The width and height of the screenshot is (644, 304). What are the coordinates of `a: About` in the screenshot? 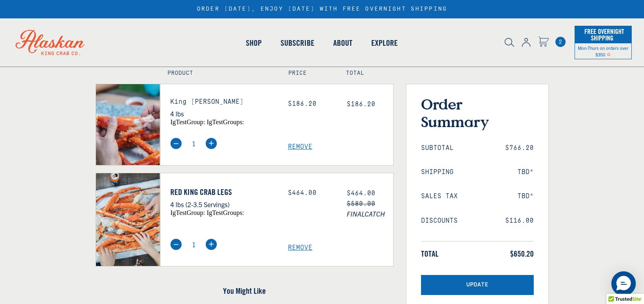 It's located at (342, 43).